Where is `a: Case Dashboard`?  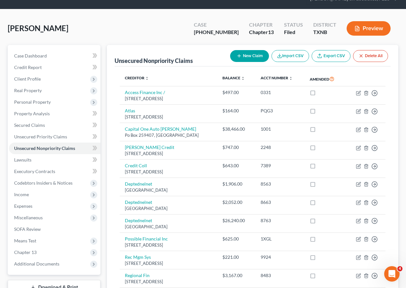
a: Case Dashboard is located at coordinates (55, 56).